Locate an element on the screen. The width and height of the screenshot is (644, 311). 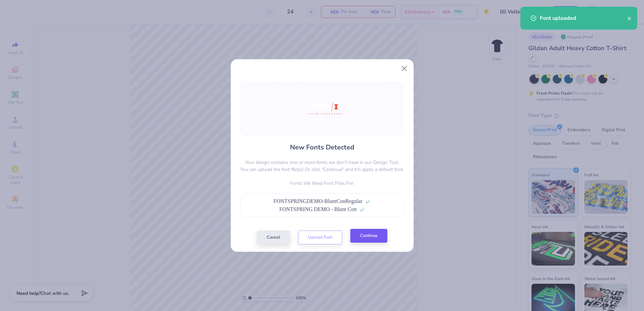
p: Your design contains one or more fonts we don't have in our Design Tool. You can upload the font ... is located at coordinates (322, 166).